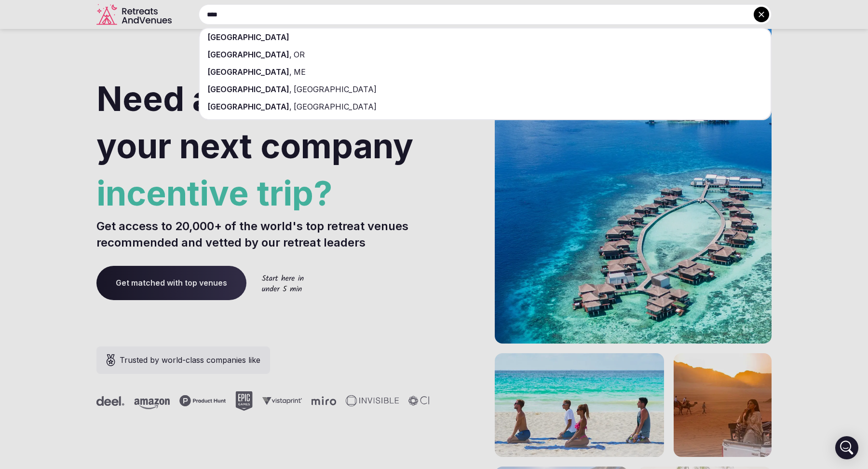 This screenshot has width=868, height=469. I want to click on div: Open Intercom Messenger, so click(847, 448).